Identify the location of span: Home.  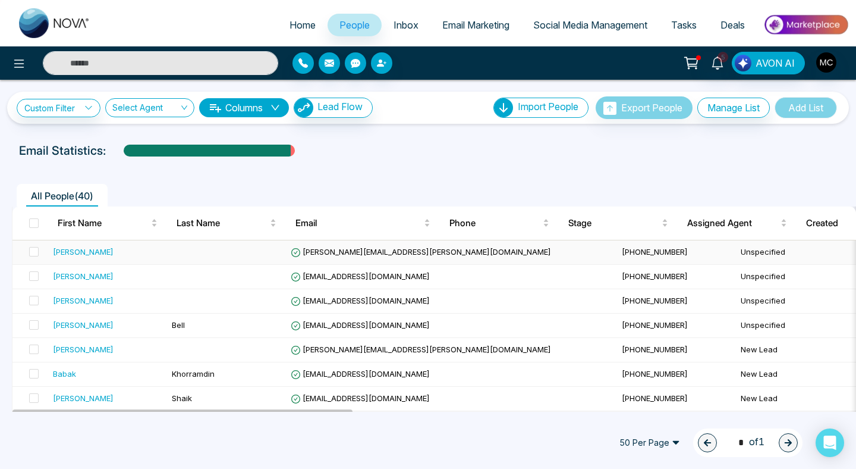
(303, 25).